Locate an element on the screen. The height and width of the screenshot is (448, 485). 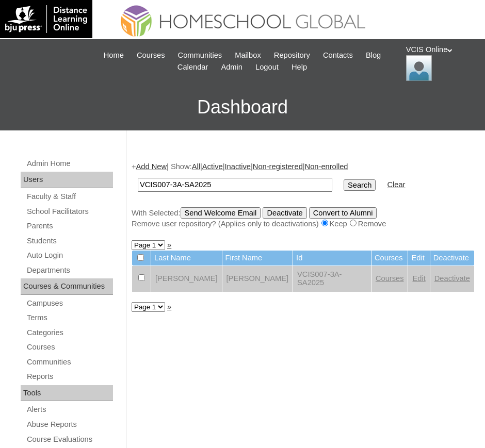
span: Mailbox is located at coordinates (247, 55).